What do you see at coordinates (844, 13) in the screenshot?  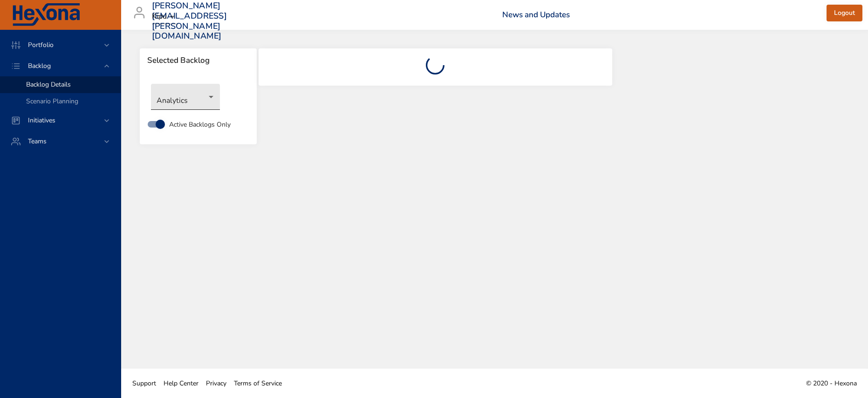 I see `button: Logout` at bounding box center [844, 13].